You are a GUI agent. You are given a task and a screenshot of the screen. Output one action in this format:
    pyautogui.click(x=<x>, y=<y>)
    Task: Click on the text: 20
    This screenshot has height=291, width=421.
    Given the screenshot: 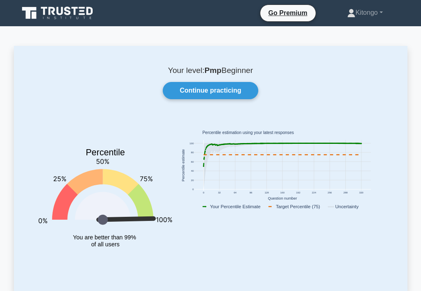 What is the action you would take?
    pyautogui.click(x=192, y=180)
    